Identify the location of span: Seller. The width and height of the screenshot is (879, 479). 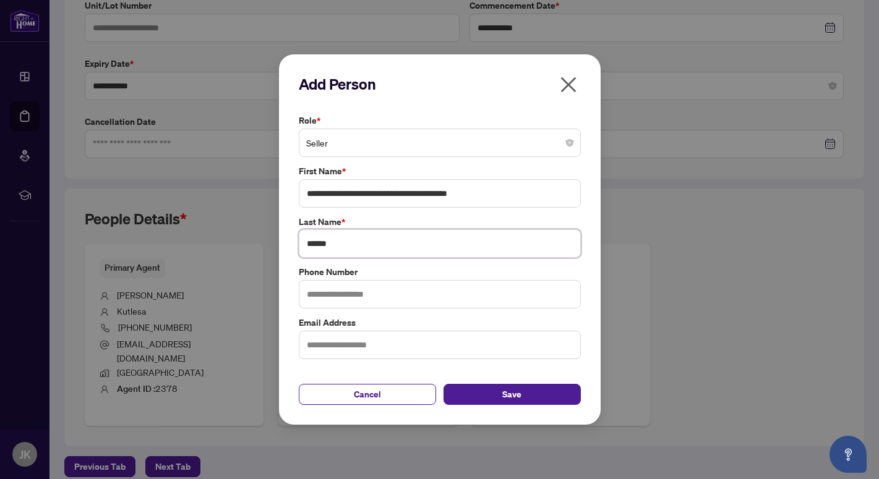
(440, 143).